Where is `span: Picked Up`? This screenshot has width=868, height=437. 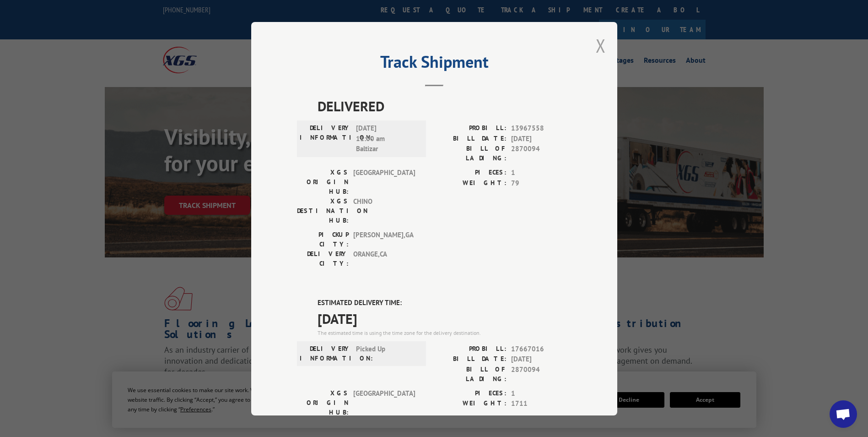
span: Picked Up is located at coordinates (387, 353).